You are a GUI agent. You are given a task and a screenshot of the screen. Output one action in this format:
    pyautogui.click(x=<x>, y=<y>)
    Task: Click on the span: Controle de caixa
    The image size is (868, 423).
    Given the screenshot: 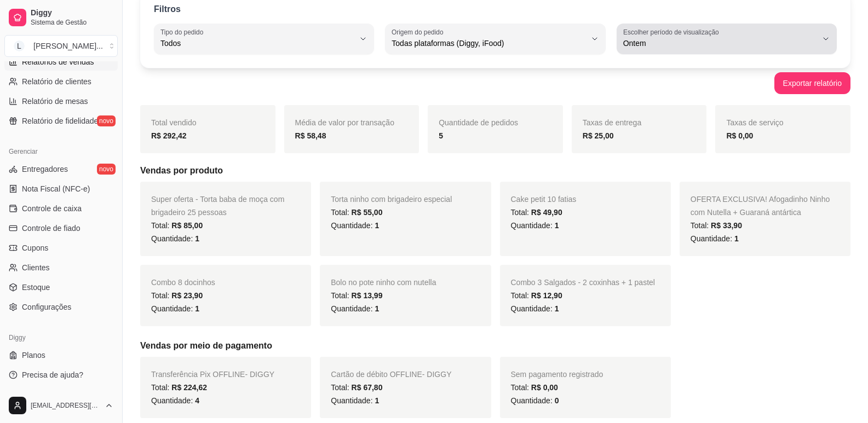 What is the action you would take?
    pyautogui.click(x=52, y=209)
    